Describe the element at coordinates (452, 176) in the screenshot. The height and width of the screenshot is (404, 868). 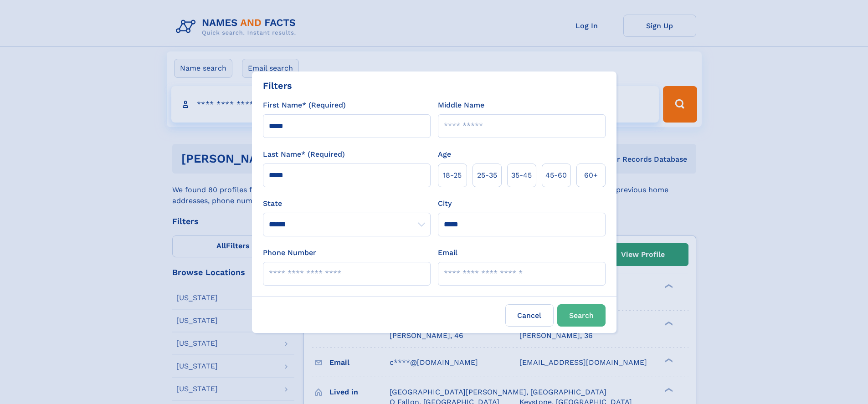
I see `span: 18‑25` at that location.